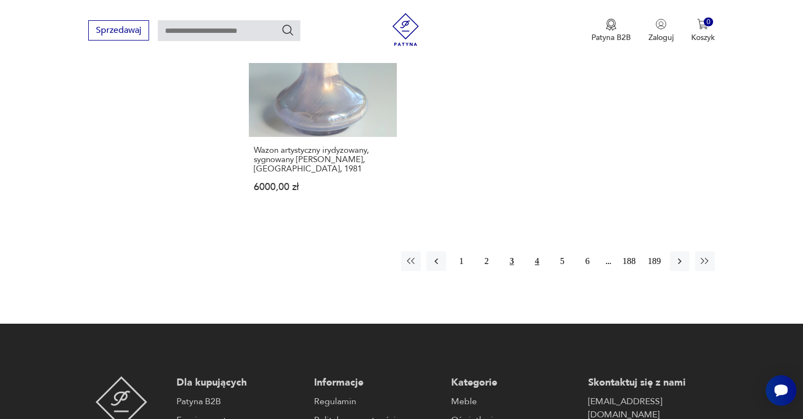 The image size is (803, 419). Describe the element at coordinates (661, 31) in the screenshot. I see `button: Zaloguj` at that location.